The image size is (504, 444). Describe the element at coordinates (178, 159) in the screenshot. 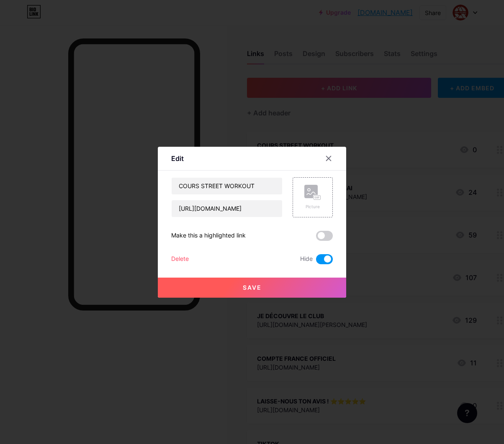

I see `div: Edit` at that location.